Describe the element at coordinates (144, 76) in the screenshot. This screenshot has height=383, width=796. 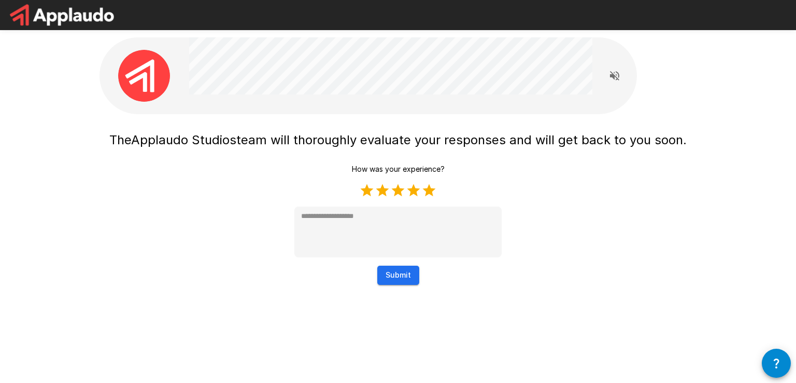
I see `img: applaudo_avatar.png` at that location.